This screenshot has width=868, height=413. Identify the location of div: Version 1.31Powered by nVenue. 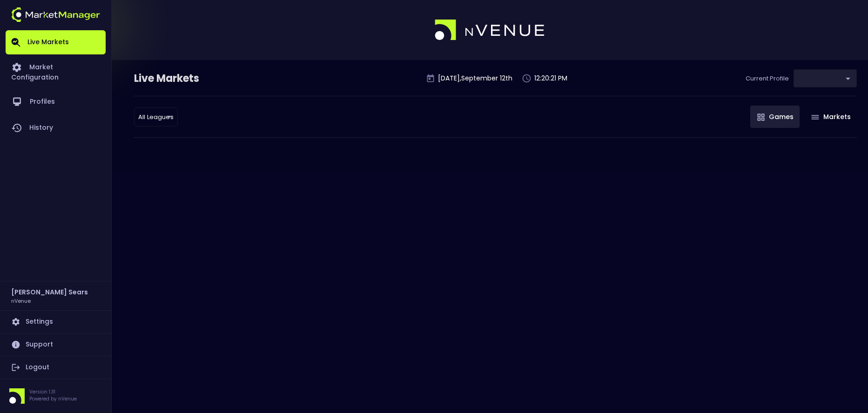
(56, 396).